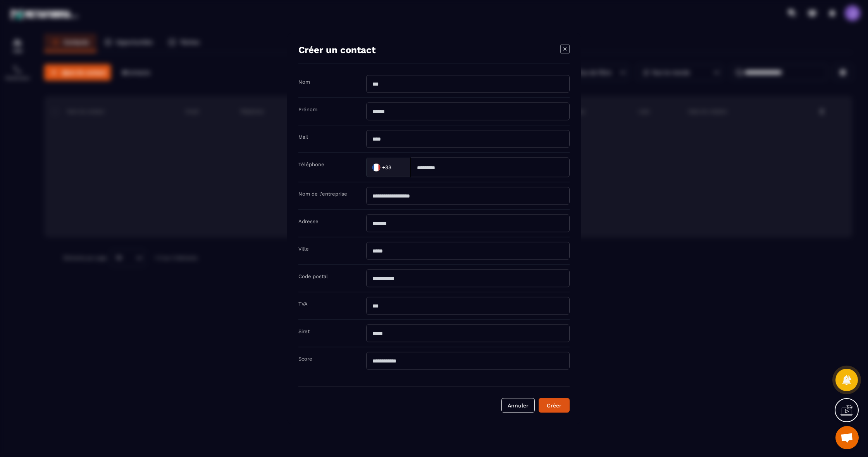  What do you see at coordinates (337, 50) in the screenshot?
I see `h4: Créer un contact` at bounding box center [337, 50].